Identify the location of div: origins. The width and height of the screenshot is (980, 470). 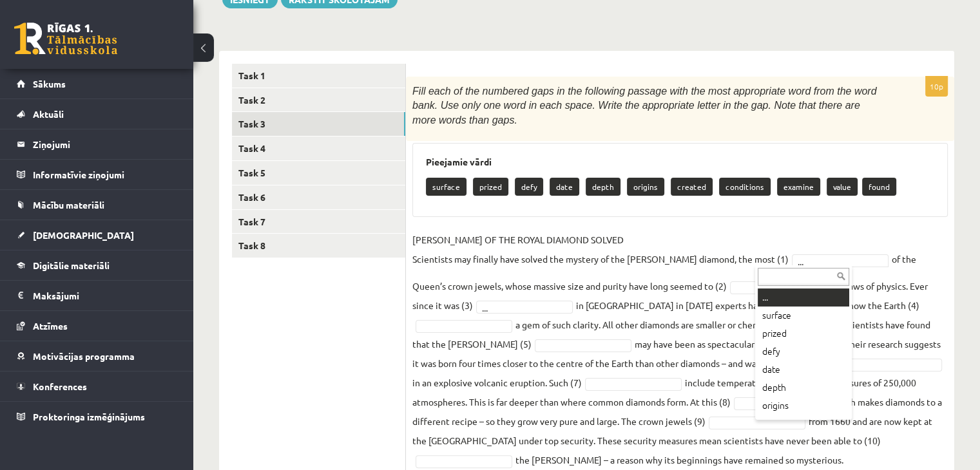
(803, 406).